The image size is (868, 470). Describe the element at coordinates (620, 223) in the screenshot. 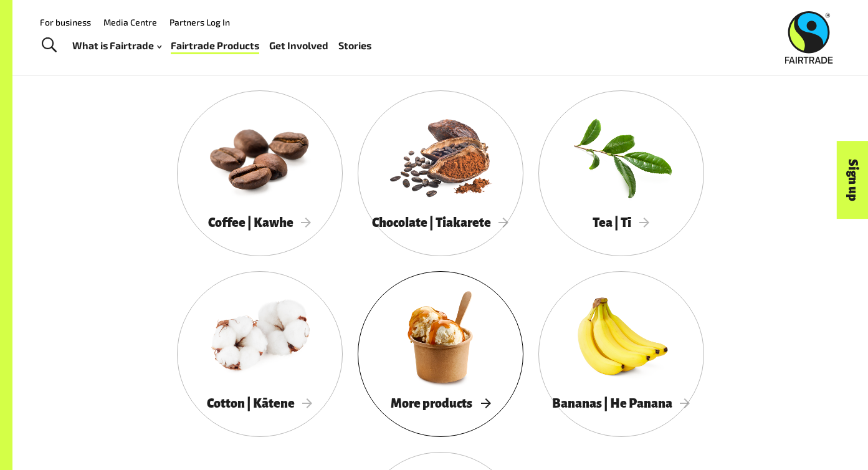

I see `span: Tea | Tī` at that location.